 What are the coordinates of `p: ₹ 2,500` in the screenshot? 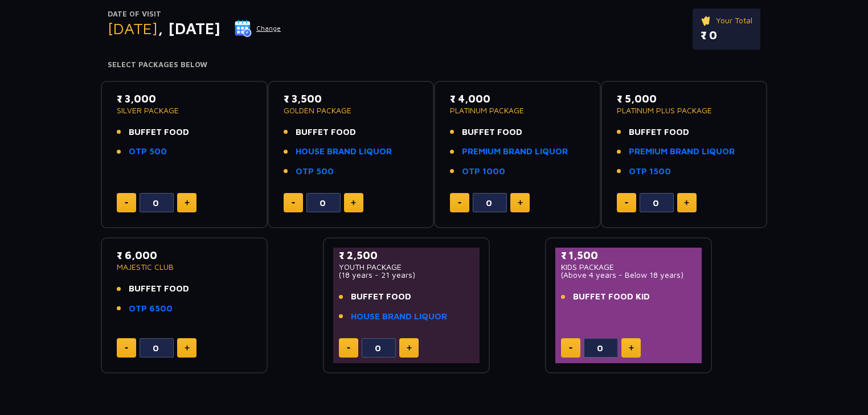 It's located at (406, 255).